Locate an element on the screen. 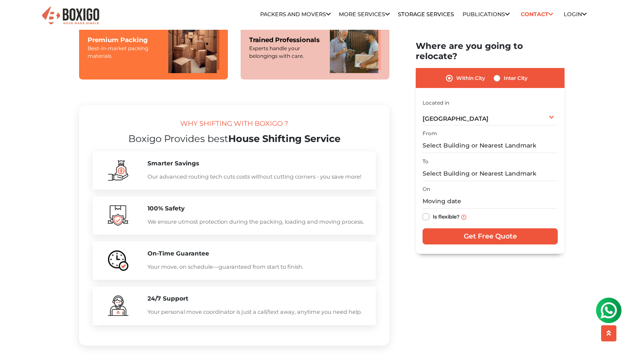 The width and height of the screenshot is (630, 355). label: To is located at coordinates (425, 161).